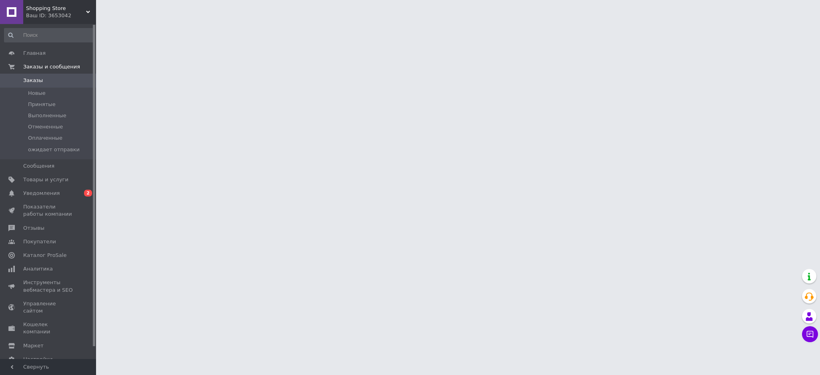 Image resolution: width=820 pixels, height=375 pixels. Describe the element at coordinates (46, 180) in the screenshot. I see `span: Товары и услуги` at that location.